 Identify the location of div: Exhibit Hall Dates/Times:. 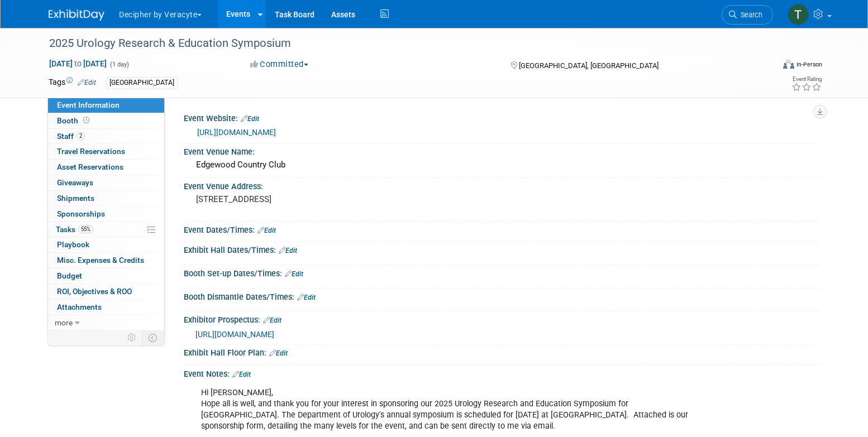
(501, 249).